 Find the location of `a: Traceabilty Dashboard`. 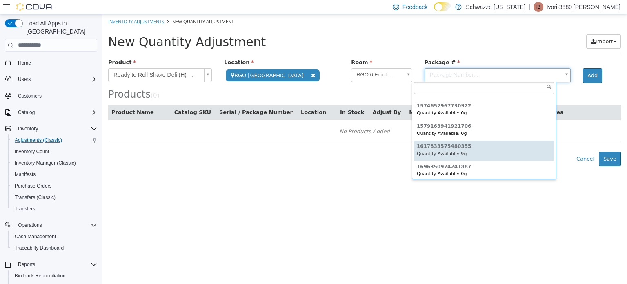

a: Traceabilty Dashboard is located at coordinates (39, 248).